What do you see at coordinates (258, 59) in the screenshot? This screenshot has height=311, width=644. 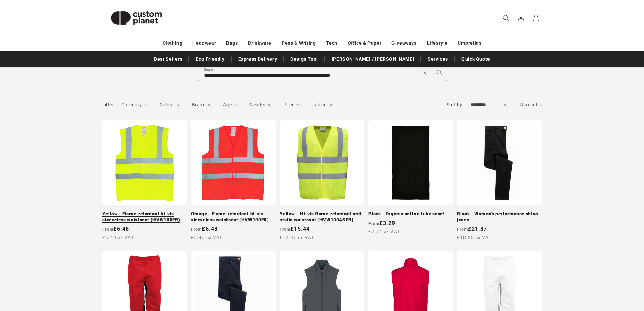 I see `a: Express Delivery` at bounding box center [258, 59].